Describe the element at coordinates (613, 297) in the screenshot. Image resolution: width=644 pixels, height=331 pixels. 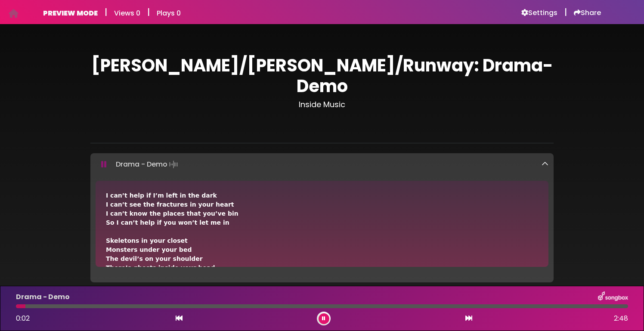
I see `img: songbox-logo-white.png` at that location.